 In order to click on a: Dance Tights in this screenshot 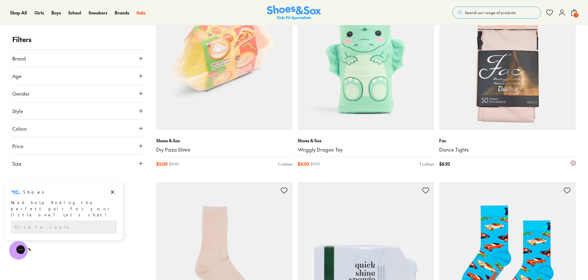, I will do `click(508, 150)`.